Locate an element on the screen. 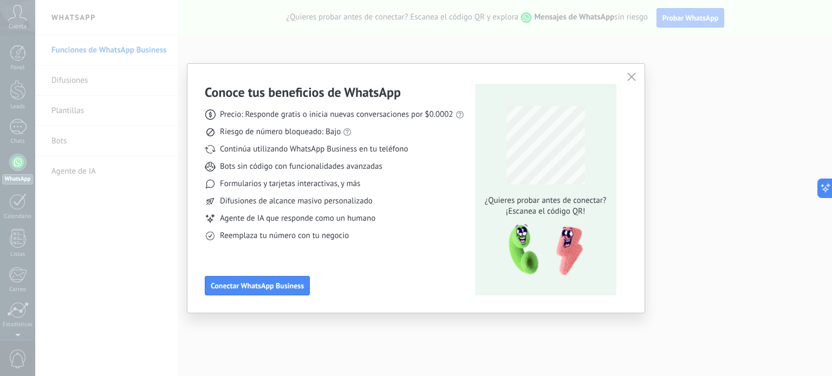 This screenshot has width=832, height=376. span: ¿Quieres probar antes de conectar? is located at coordinates (545, 201).